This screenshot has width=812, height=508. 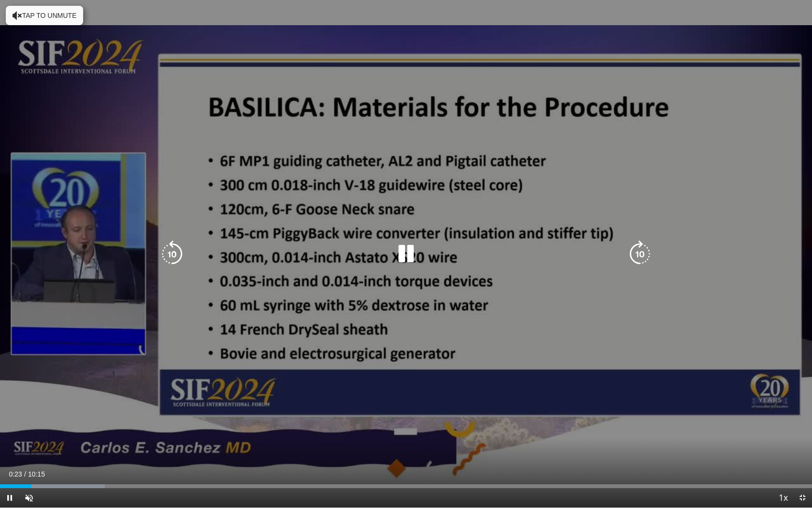 What do you see at coordinates (45, 15) in the screenshot?
I see `button: Tap to unmute` at bounding box center [45, 15].